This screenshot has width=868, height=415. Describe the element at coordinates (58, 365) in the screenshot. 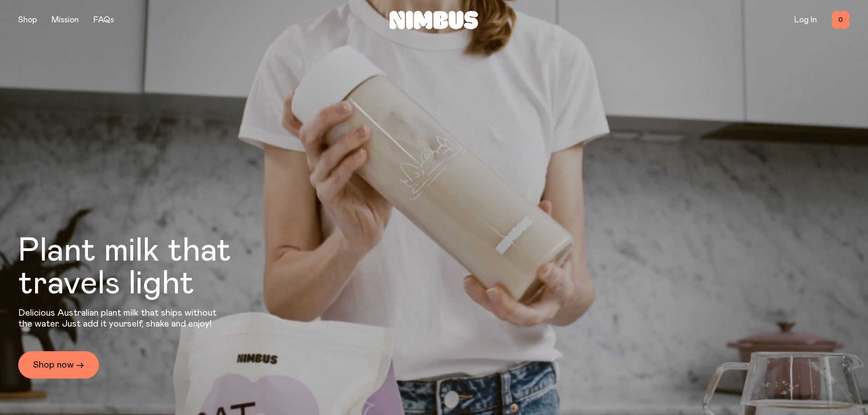

I see `a: Shop now →` at that location.